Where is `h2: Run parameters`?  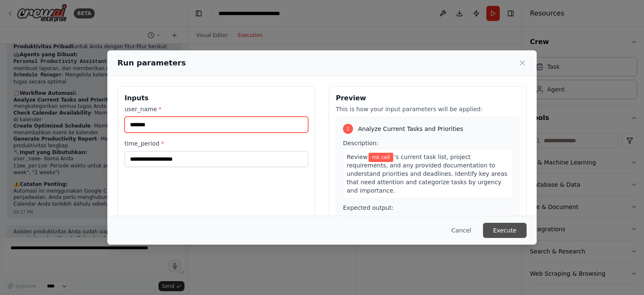 h2: Run parameters is located at coordinates (151, 63).